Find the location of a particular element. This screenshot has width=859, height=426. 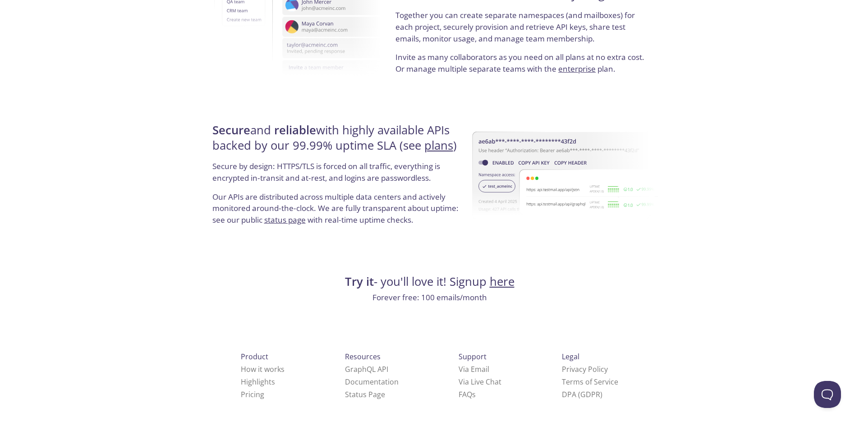

span: Legal is located at coordinates (570, 357).